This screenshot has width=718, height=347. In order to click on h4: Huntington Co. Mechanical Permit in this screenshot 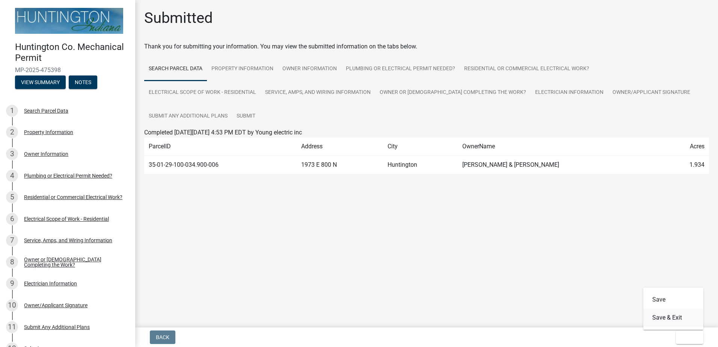, I will do `click(72, 53)`.